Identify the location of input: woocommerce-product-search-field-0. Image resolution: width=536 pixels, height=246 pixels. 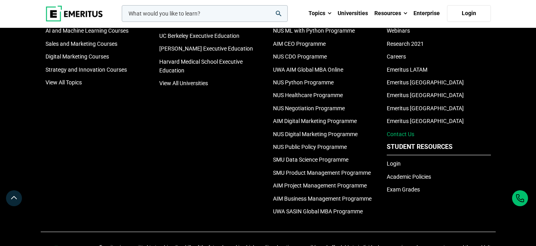
(205, 14).